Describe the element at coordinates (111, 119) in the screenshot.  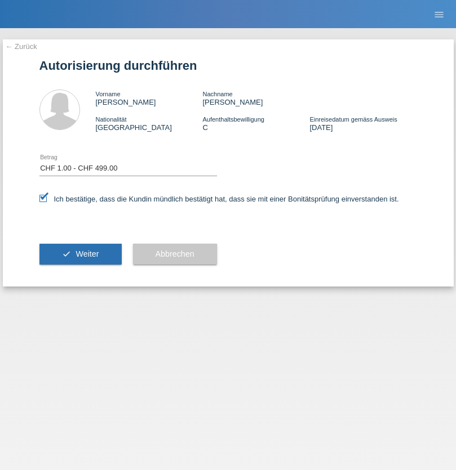
I see `span: Nationalität` at that location.